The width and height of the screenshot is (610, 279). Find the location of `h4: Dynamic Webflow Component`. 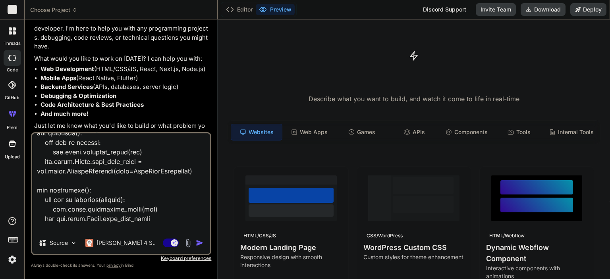

h4: Dynamic Webflow Component is located at coordinates (536, 253).